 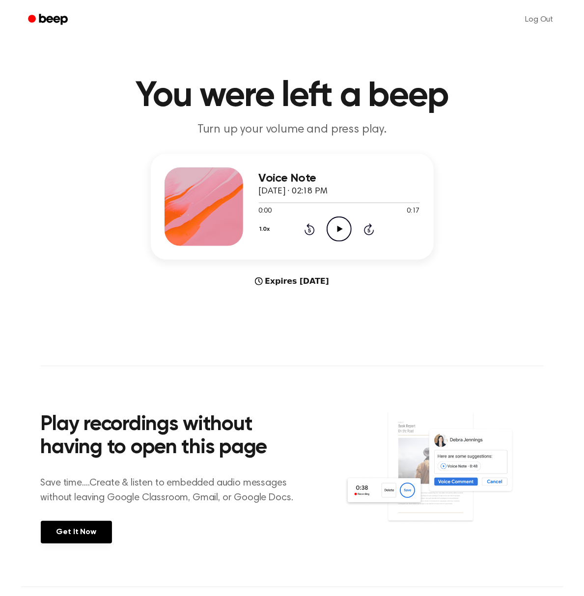 What do you see at coordinates (49, 20) in the screenshot?
I see `a: Beep` at bounding box center [49, 20].